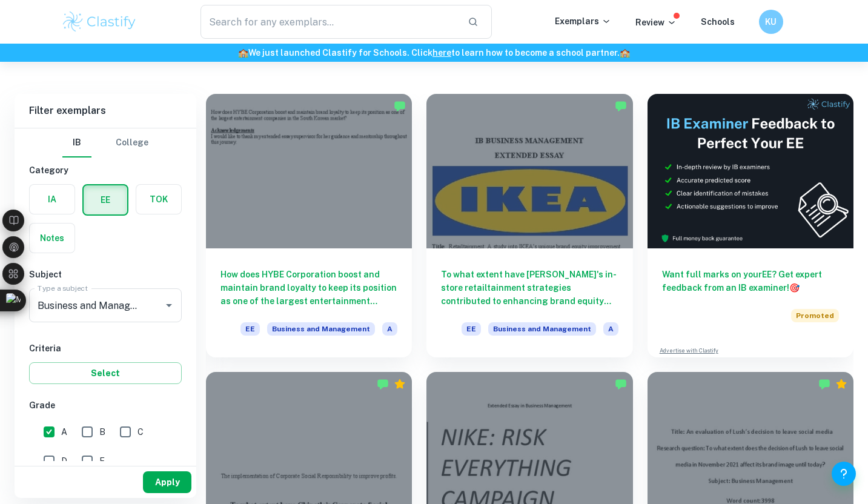  Describe the element at coordinates (771, 22) in the screenshot. I see `h6: KU` at that location.